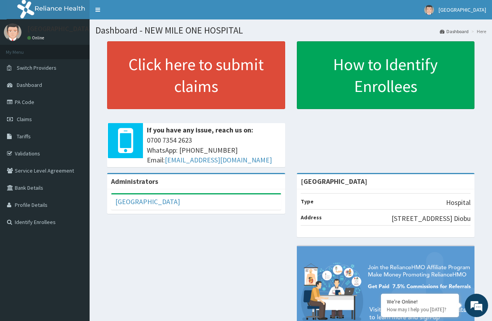 Image resolution: width=492 pixels, height=321 pixels. I want to click on a: Click here to submit claims, so click(196, 75).